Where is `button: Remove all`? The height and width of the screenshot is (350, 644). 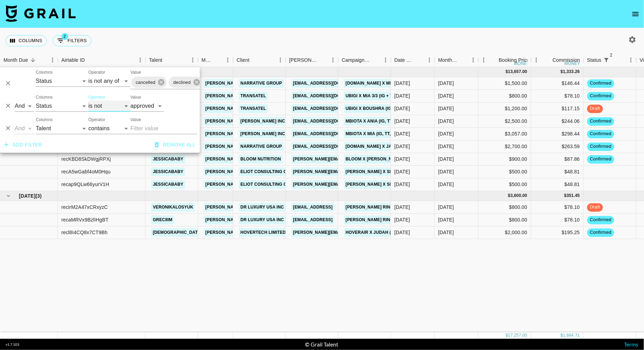
button: Remove all is located at coordinates (175, 145).